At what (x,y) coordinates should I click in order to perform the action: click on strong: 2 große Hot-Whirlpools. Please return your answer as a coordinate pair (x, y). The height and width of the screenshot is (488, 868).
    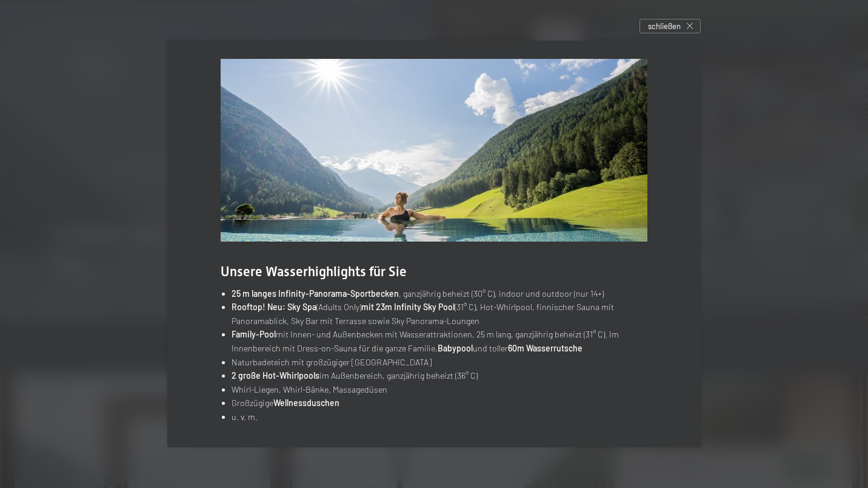
    Looking at the image, I should click on (275, 375).